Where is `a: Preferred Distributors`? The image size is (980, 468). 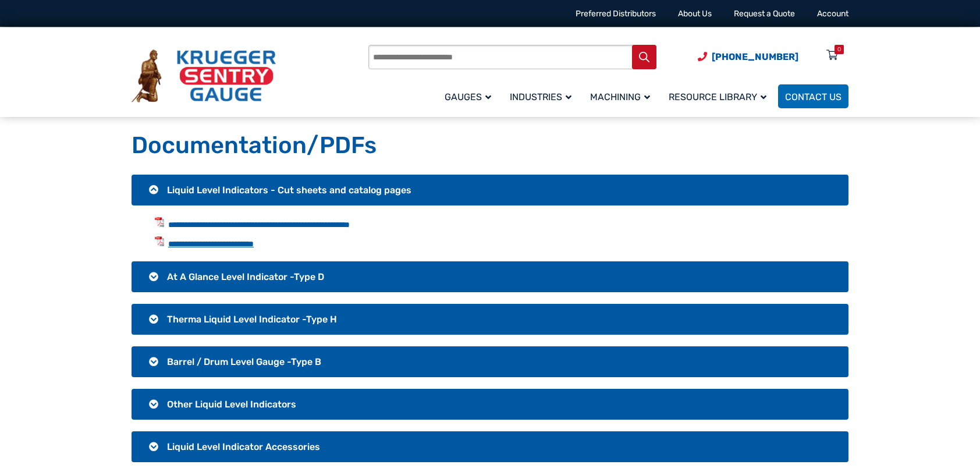
a: Preferred Distributors is located at coordinates (616, 14).